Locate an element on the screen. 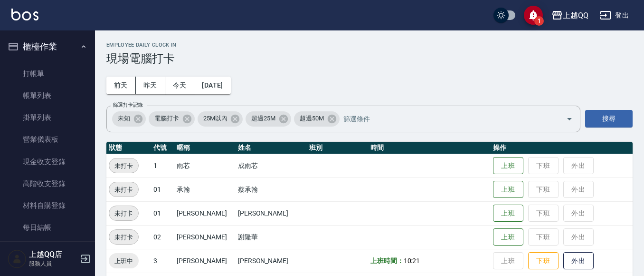 The width and height of the screenshot is (644, 276). div: 上越QQ is located at coordinates (576, 15).